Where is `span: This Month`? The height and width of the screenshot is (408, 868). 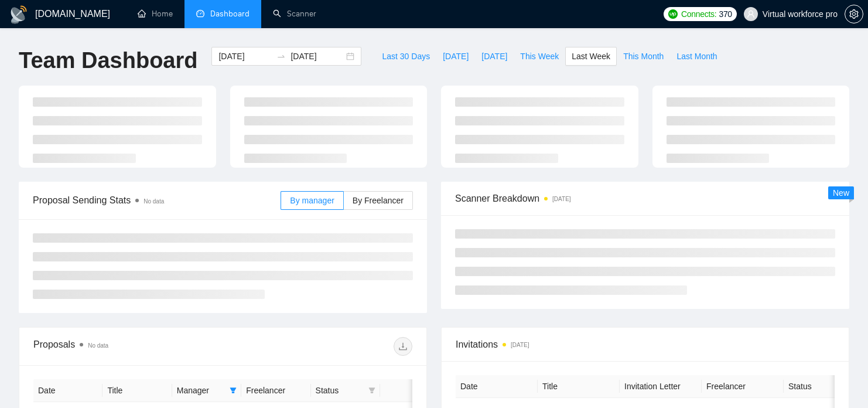 span: This Month is located at coordinates (643, 56).